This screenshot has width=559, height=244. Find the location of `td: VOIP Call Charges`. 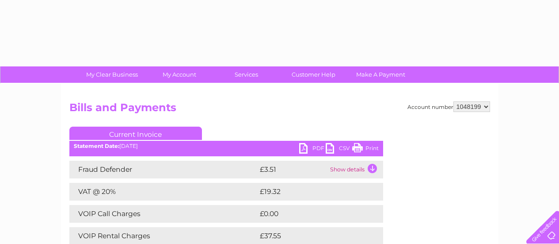

td: VOIP Call Charges is located at coordinates (164, 214).